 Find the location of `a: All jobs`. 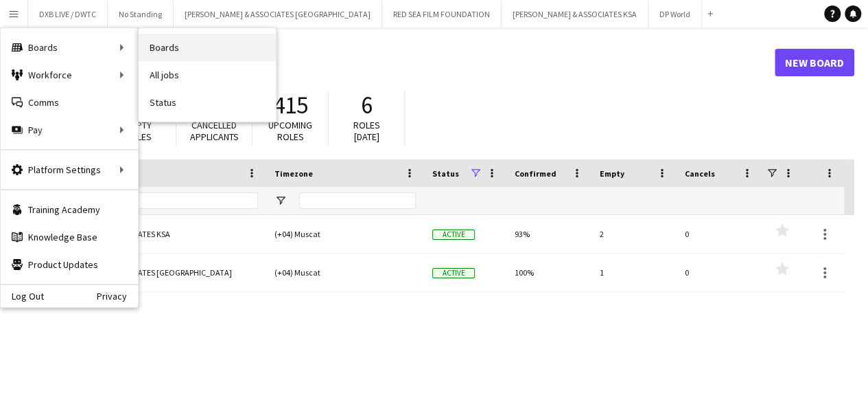

a: All jobs is located at coordinates (207, 75).